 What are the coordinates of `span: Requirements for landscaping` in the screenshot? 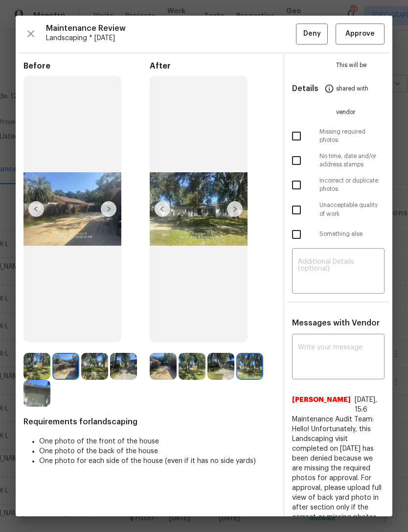 It's located at (149, 422).